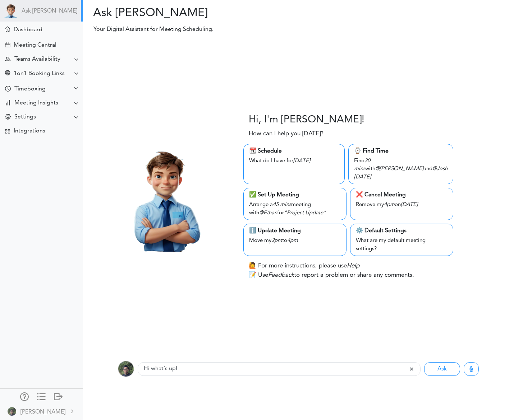 This screenshot has height=420, width=514. I want to click on p: 📝 Use to report a problem or share any comments., so click(331, 275).